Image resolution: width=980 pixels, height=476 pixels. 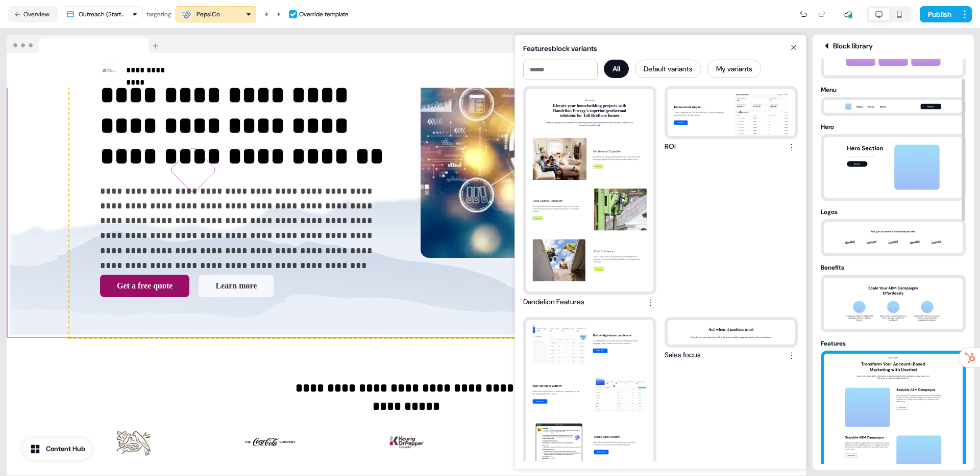 I want to click on img: hero thumbnail preview, so click(x=893, y=167).